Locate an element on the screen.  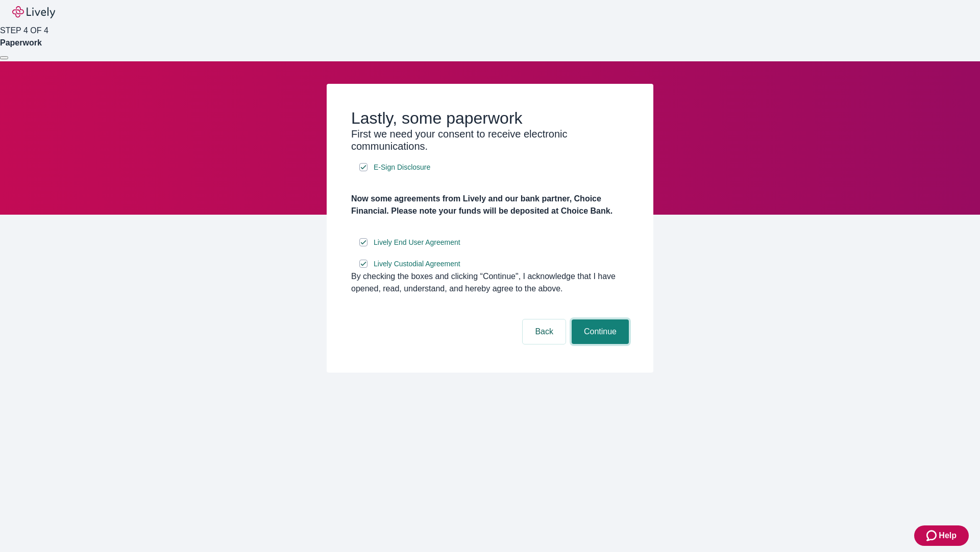
h4: Now some agreements from Lively and our bank partner, Choice Financial. Please note your funds wi... is located at coordinates (490, 205).